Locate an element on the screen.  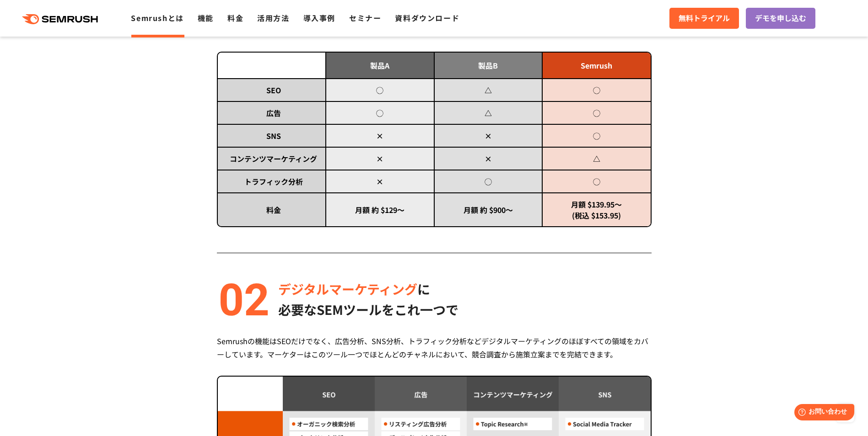
a: 資料ダウンロード is located at coordinates (427, 18).